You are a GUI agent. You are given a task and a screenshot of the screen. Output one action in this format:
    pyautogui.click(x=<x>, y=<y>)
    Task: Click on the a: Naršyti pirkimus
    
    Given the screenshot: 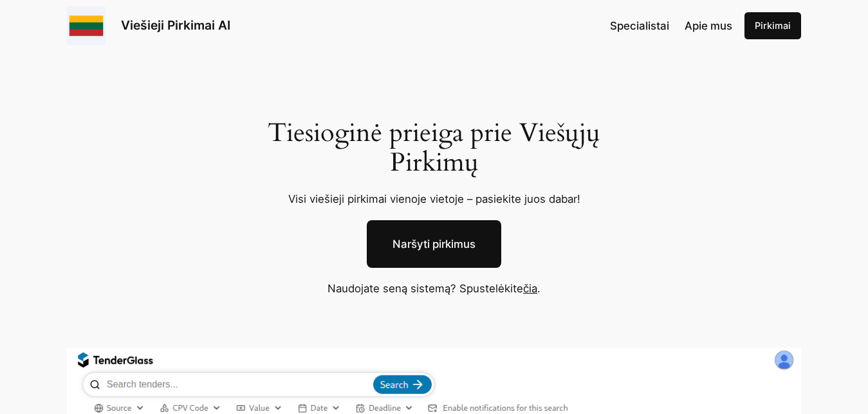 What is the action you would take?
    pyautogui.click(x=434, y=244)
    